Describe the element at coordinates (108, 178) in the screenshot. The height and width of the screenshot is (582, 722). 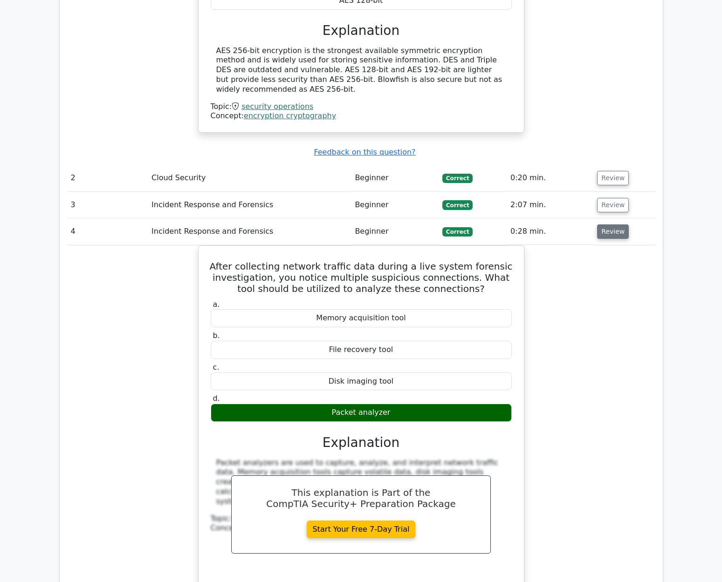
I see `td: 2` at that location.